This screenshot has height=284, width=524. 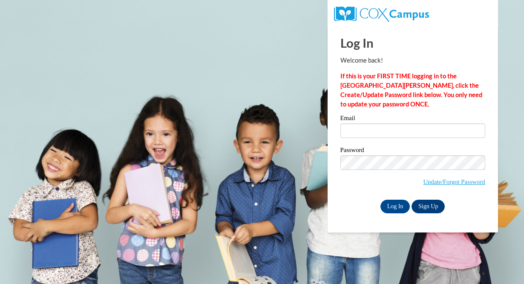 What do you see at coordinates (428, 207) in the screenshot?
I see `a: Sign Up` at bounding box center [428, 207].